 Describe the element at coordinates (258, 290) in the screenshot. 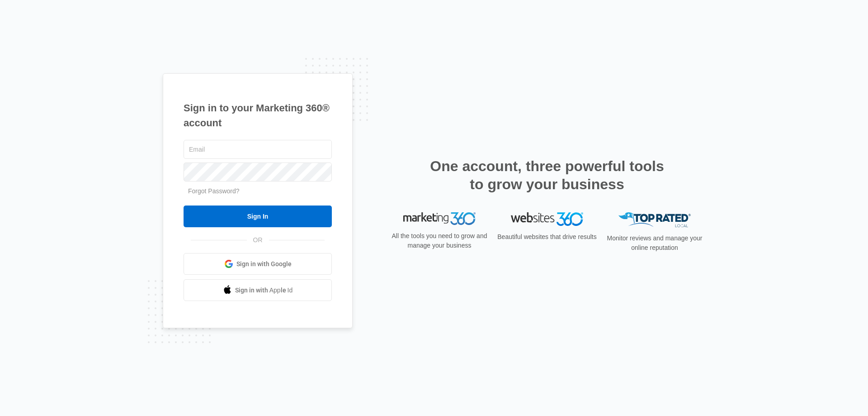

I see `a: Sign in with Apple Id` at that location.